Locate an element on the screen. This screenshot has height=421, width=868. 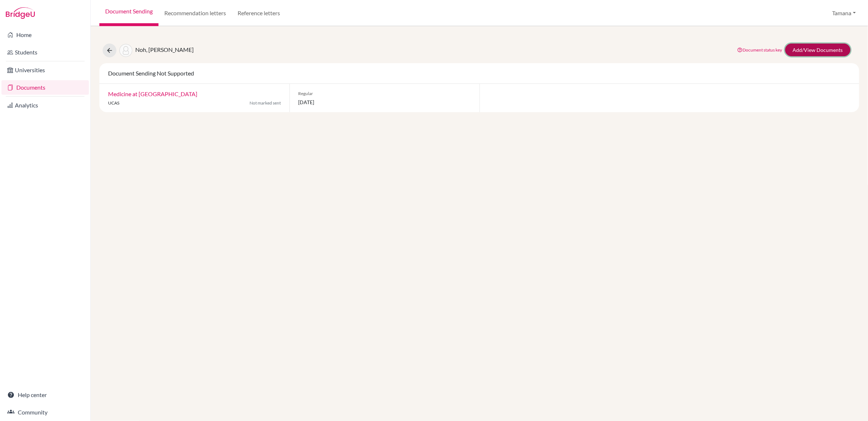
span: Document Sending Not Supported is located at coordinates (151, 73).